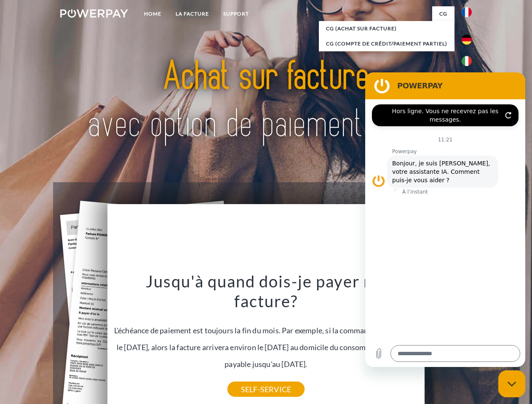  I want to click on p: À l’instant, so click(49, 120).